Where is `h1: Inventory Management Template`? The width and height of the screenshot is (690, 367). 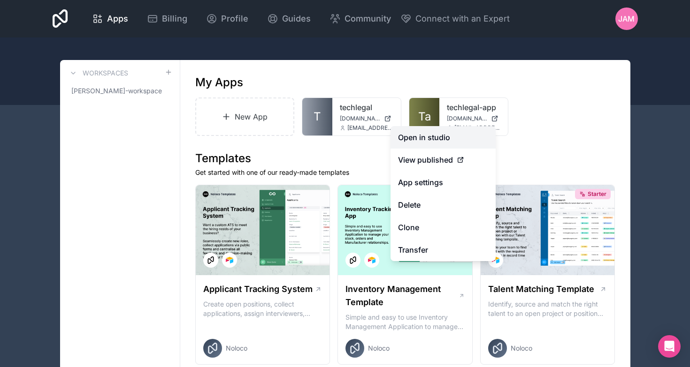
h1: Inventory Management Template is located at coordinates (402, 296).